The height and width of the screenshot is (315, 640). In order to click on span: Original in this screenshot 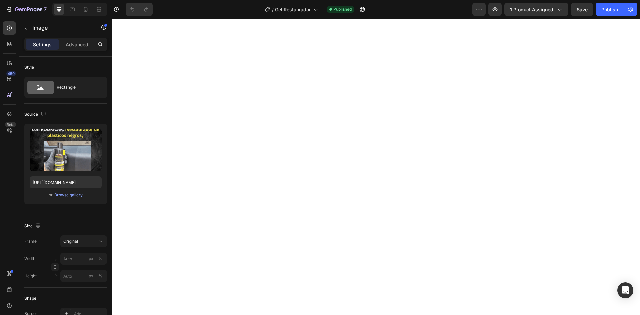, I will do `click(71, 241)`.